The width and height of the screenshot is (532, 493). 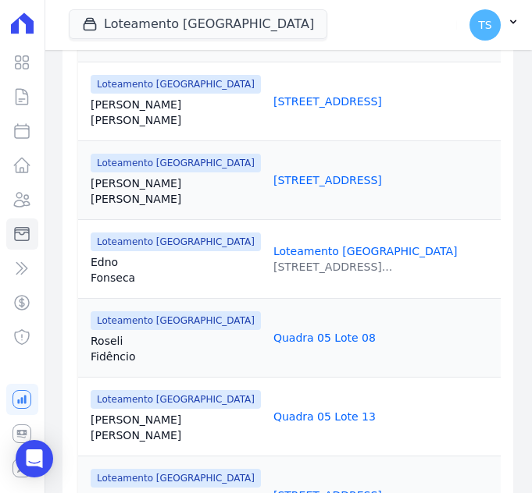 I want to click on a: Quadra 05 Lote 13, so click(x=324, y=417).